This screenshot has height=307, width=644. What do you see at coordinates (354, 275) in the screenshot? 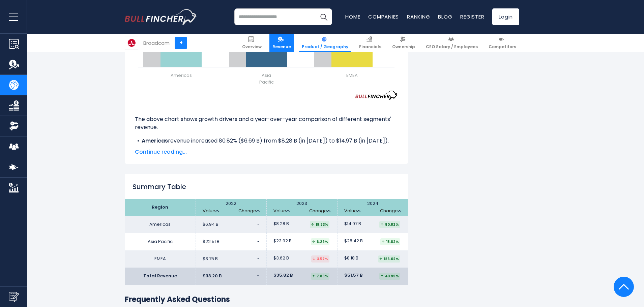
I see `span: $51.57 B` at bounding box center [354, 275].